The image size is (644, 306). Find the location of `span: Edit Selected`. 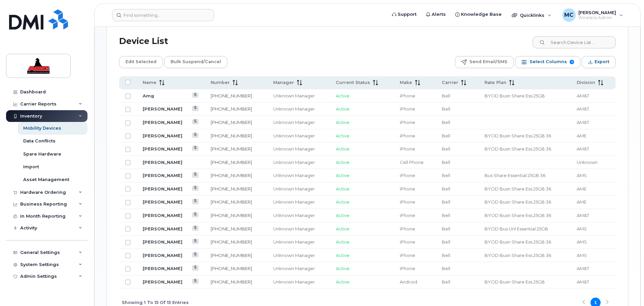

span: Edit Selected is located at coordinates (141, 62).